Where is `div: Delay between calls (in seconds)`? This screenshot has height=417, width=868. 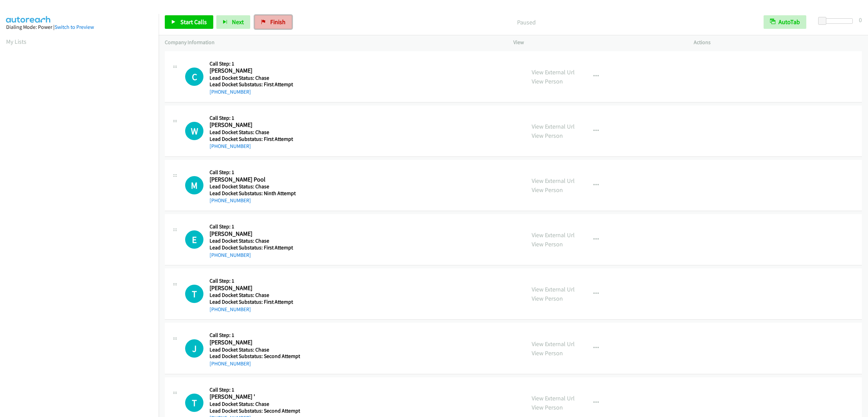 div: Delay between calls (in seconds) is located at coordinates (837, 21).